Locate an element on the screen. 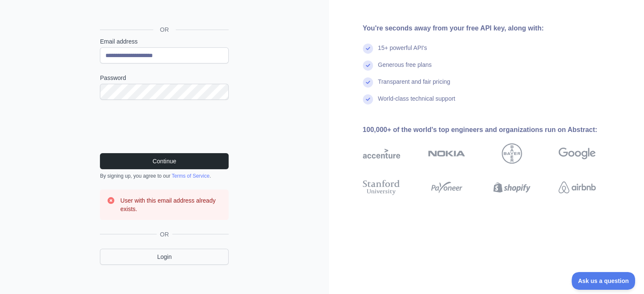  a: Terms of Service is located at coordinates (190, 176).